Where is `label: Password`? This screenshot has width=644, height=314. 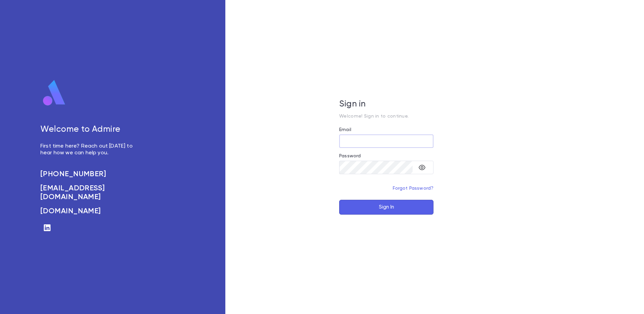 label: Password is located at coordinates (350, 156).